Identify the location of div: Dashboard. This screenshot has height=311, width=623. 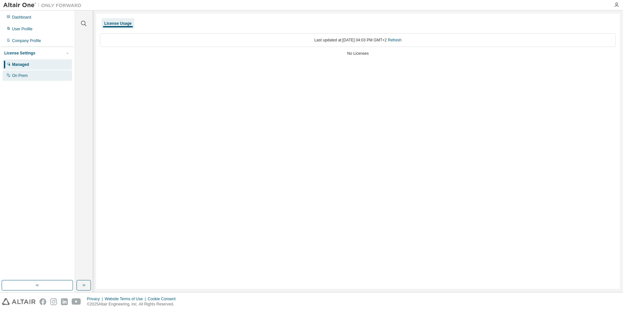
(22, 17).